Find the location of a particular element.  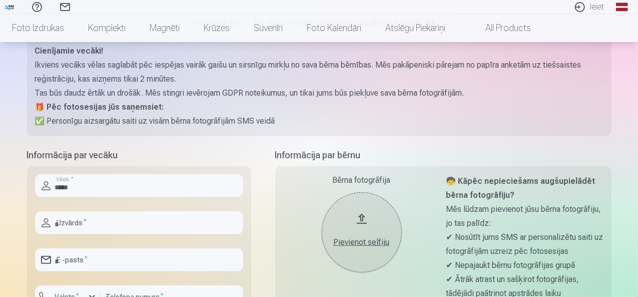

p: ✔ Nosūtīt jums SMS ar personalizētu saiti uz fotogrāfijām uzreiz pēc fotosesijas is located at coordinates (525, 244).